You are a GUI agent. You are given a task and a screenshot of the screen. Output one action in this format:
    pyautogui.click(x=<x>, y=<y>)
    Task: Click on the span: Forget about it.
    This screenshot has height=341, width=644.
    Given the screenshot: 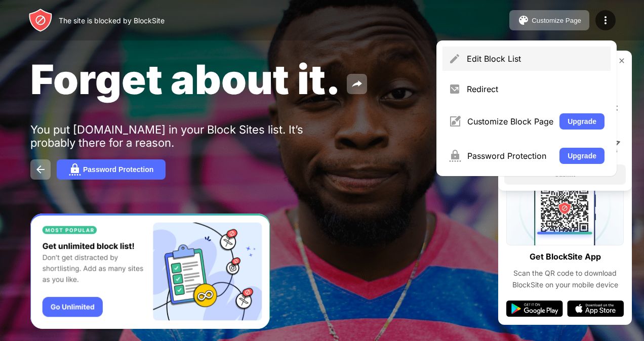 What is the action you would take?
    pyautogui.click(x=185, y=79)
    